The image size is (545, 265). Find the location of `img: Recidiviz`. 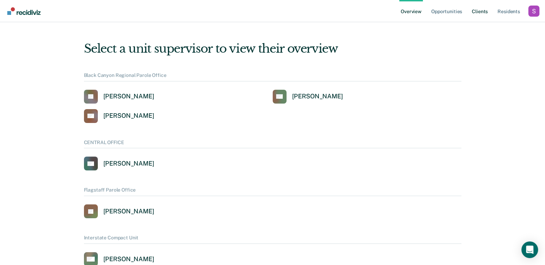

img: Recidiviz is located at coordinates (24, 11).